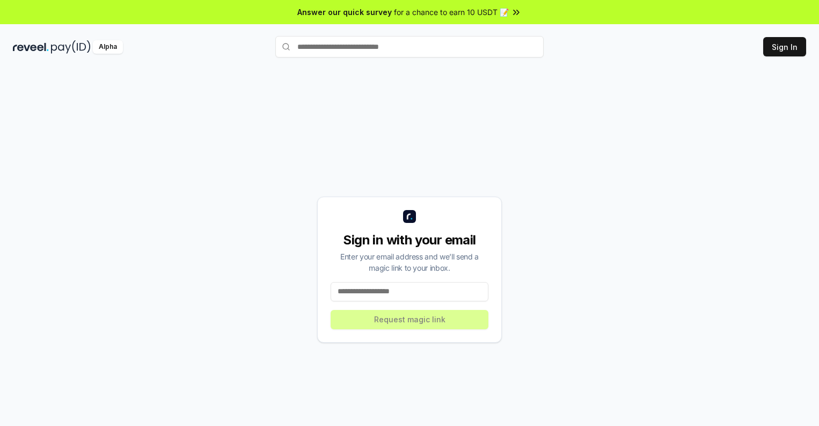 This screenshot has width=819, height=426. What do you see at coordinates (409, 240) in the screenshot?
I see `div: Sign in with your email` at bounding box center [409, 240].